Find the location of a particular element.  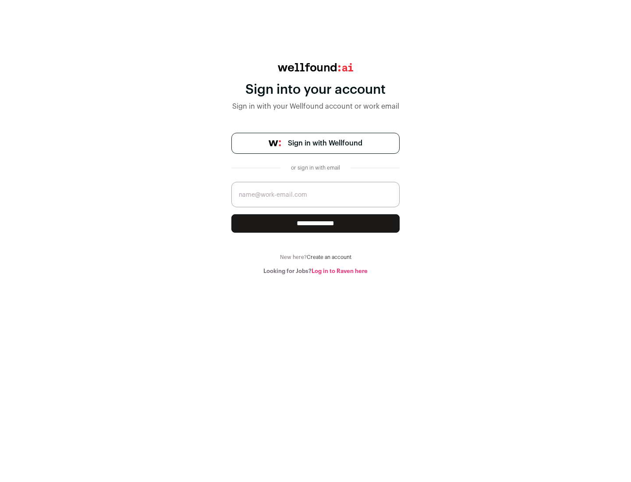

a: Log in to Raven here is located at coordinates (340, 271).